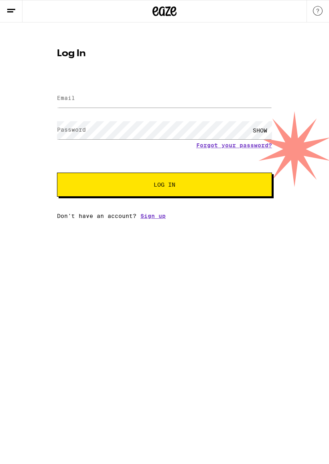 The image size is (329, 464). Describe the element at coordinates (165, 98) in the screenshot. I see `input: Email` at that location.